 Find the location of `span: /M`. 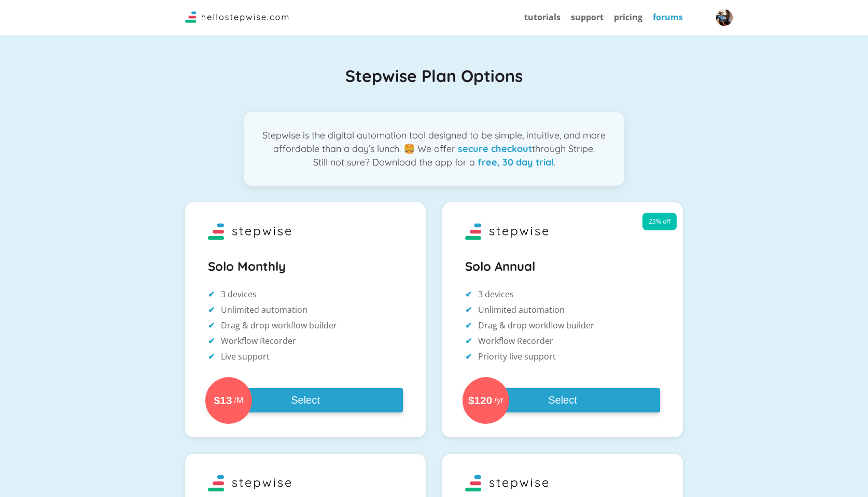

span: /M is located at coordinates (238, 400).